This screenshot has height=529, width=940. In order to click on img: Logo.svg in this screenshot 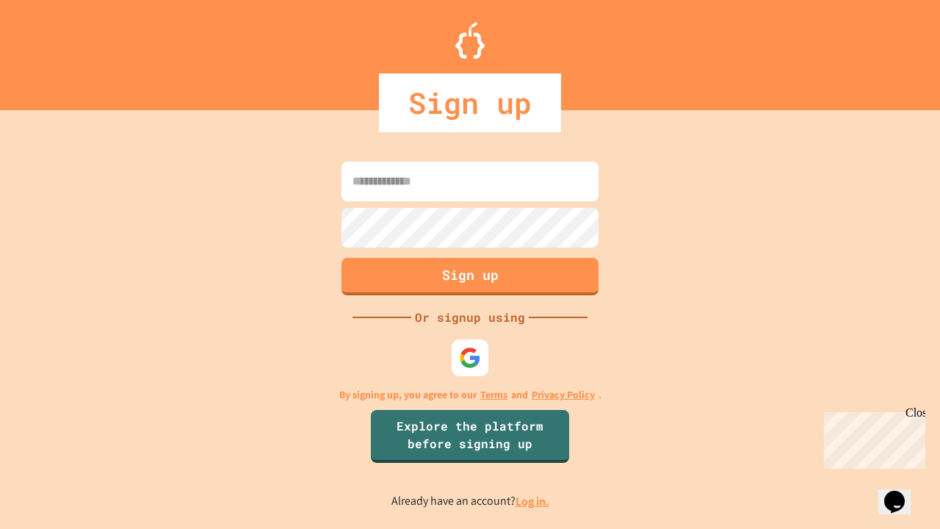, I will do `click(470, 40)`.